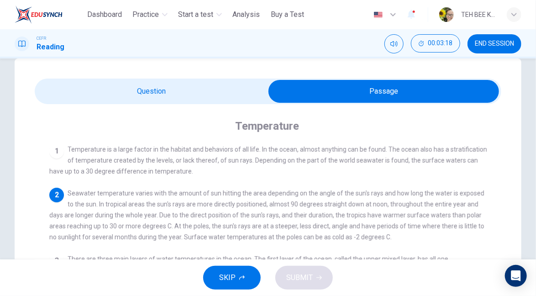 This screenshot has height=296, width=536. Describe the element at coordinates (200, 15) in the screenshot. I see `button: Start a test` at that location.